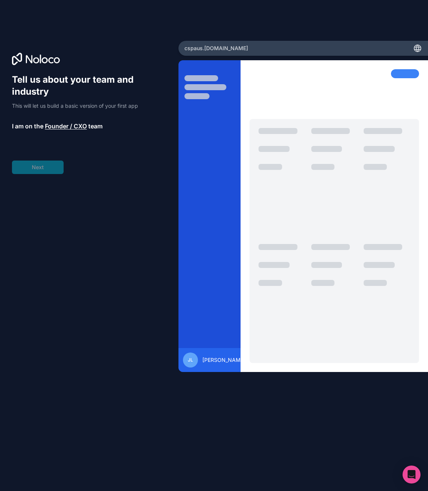 This screenshot has height=491, width=428. I want to click on span: Founder / CXO, so click(66, 126).